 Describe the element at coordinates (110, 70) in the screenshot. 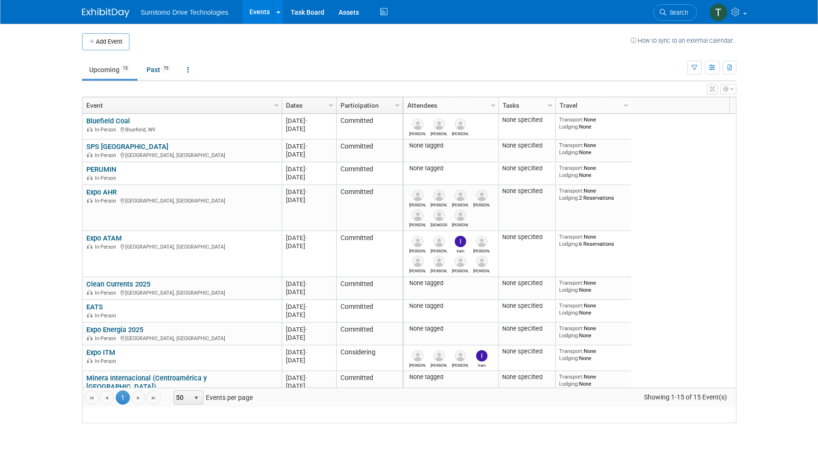

I see `a: Upcoming15` at that location.